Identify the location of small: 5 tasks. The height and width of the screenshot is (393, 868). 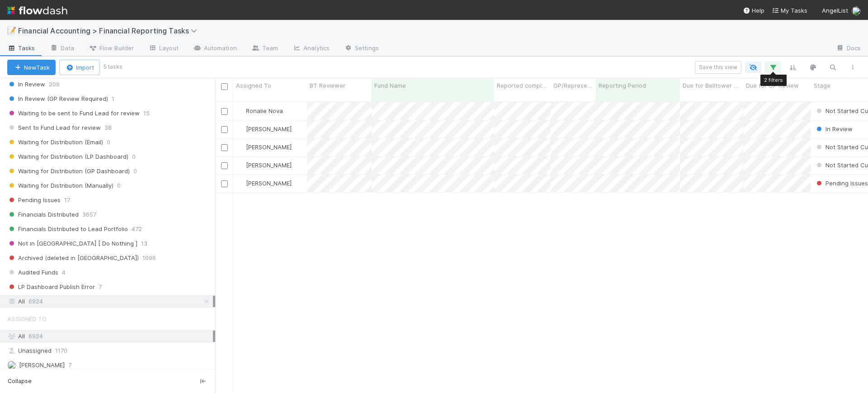
(113, 67).